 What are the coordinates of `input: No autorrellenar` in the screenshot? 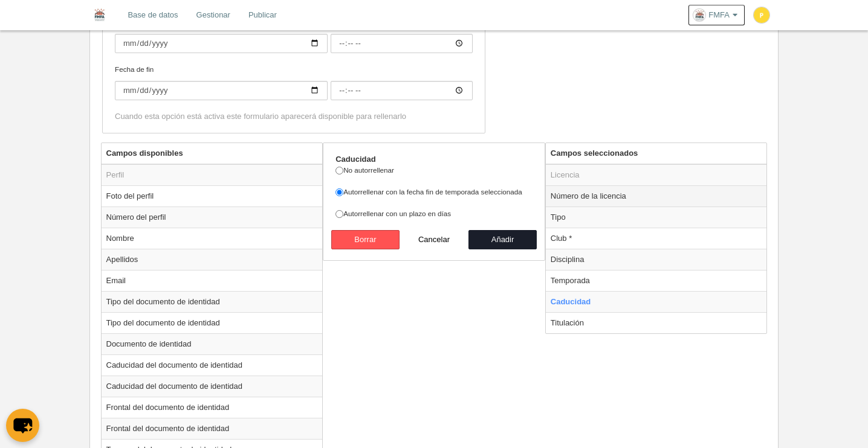 It's located at (339, 170).